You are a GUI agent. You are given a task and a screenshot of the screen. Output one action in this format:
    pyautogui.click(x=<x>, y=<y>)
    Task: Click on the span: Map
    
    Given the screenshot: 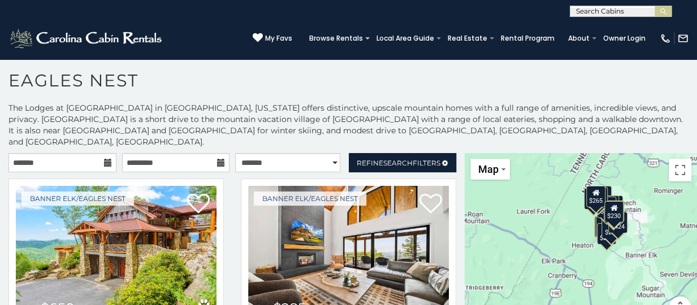 What is the action you would take?
    pyautogui.click(x=488, y=169)
    